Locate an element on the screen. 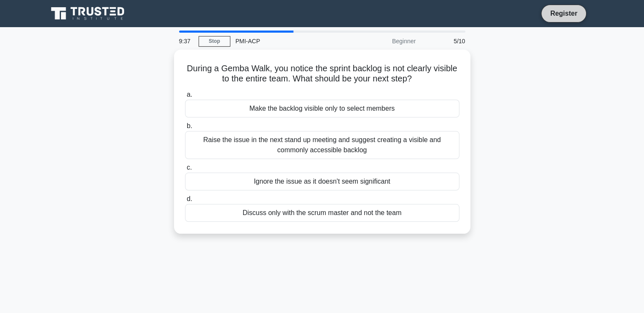 Image resolution: width=644 pixels, height=313 pixels. span: b. is located at coordinates (189, 125).